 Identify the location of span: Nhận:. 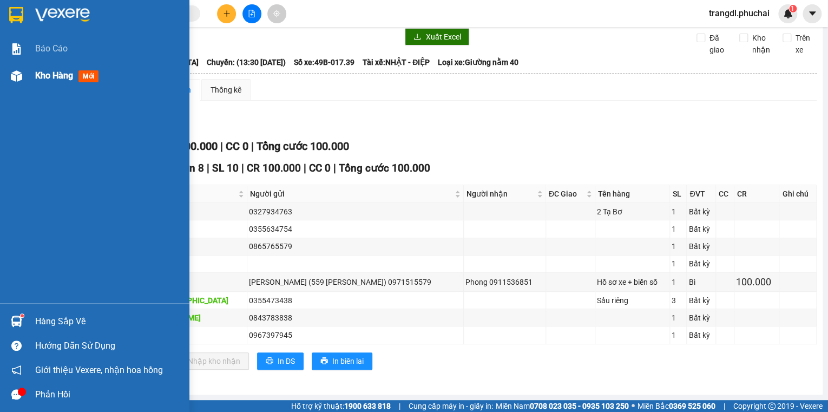
(140, 16).